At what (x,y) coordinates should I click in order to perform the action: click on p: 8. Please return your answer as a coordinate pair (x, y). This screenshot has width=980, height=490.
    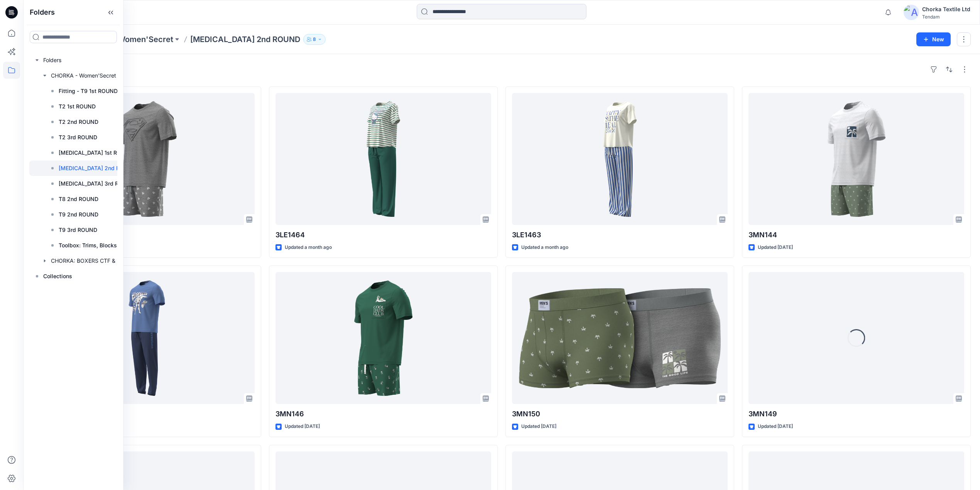
    Looking at the image, I should click on (314, 39).